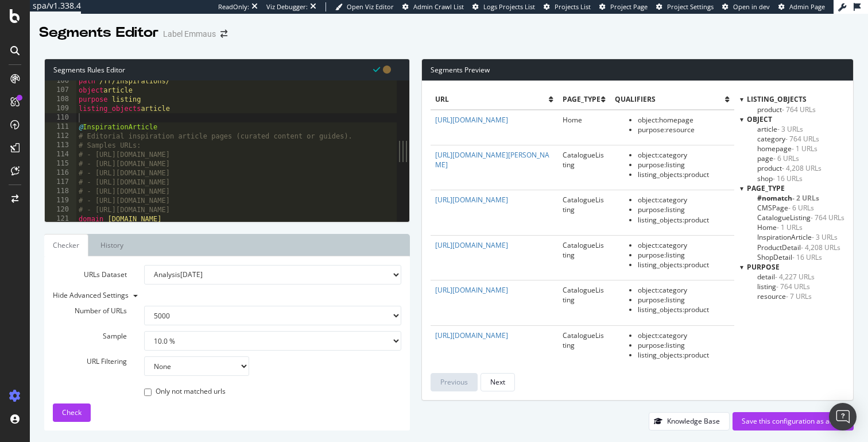 This screenshot has width=868, height=442. I want to click on span: Project Page, so click(629, 7).